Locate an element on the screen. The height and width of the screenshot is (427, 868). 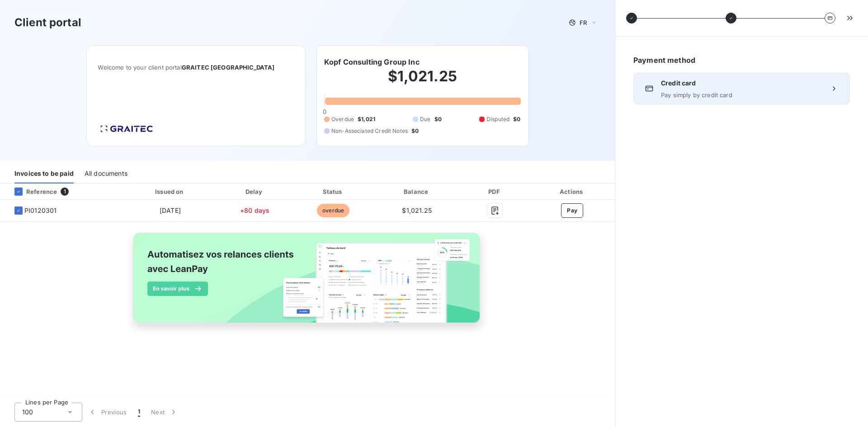
h6: Payment method is located at coordinates (741, 60).